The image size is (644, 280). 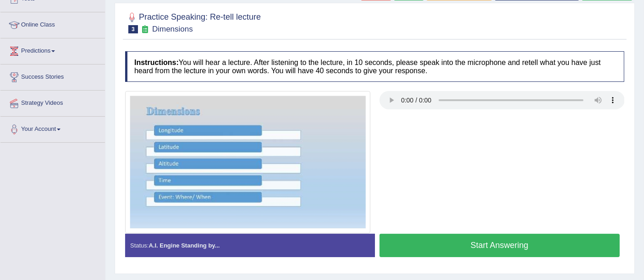 What do you see at coordinates (53, 50) in the screenshot?
I see `a: Predictions` at bounding box center [53, 50].